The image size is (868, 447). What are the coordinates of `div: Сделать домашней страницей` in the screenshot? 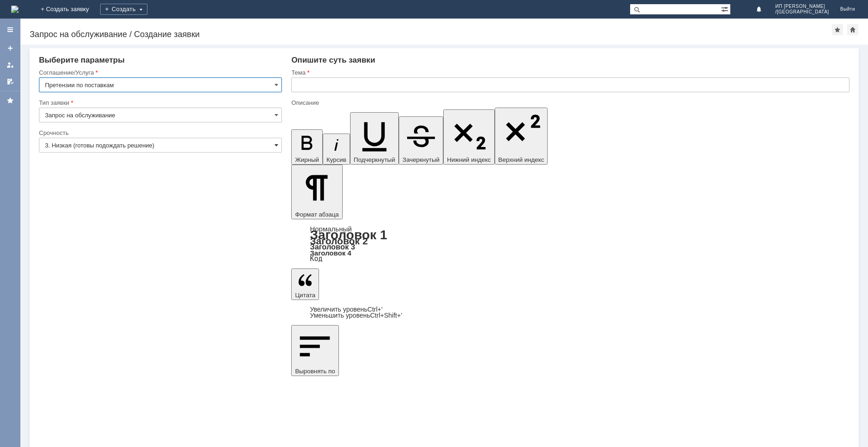 It's located at (853, 30).